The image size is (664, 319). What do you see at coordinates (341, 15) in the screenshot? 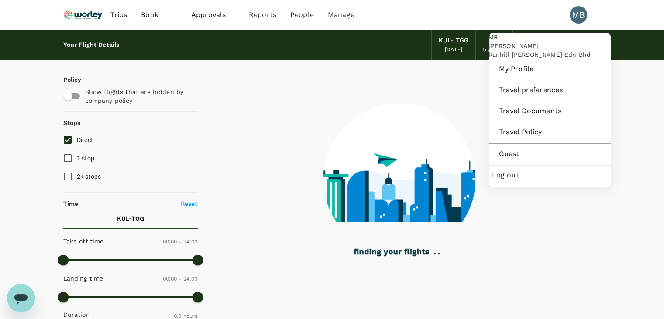
I see `span: Manage` at bounding box center [341, 15].